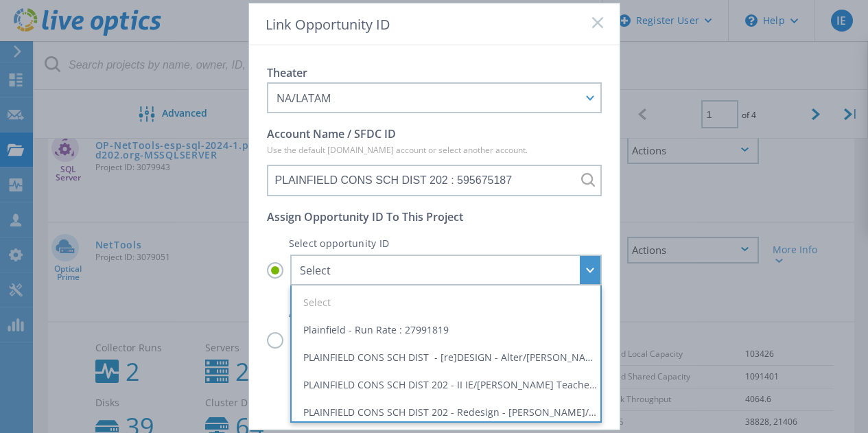 The height and width of the screenshot is (433, 868). Describe the element at coordinates (434, 243) in the screenshot. I see `p: Select opportunity ID` at that location.